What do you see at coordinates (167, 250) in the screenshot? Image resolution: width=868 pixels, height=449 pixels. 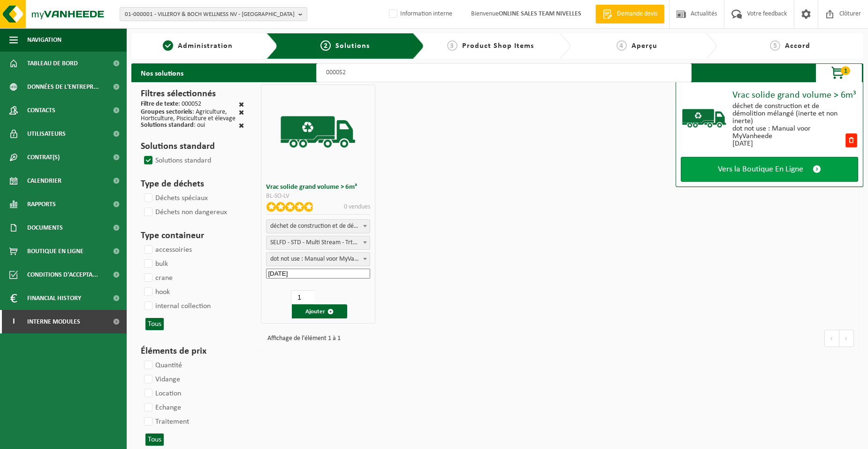 I see `label: accessoiries` at bounding box center [167, 250].